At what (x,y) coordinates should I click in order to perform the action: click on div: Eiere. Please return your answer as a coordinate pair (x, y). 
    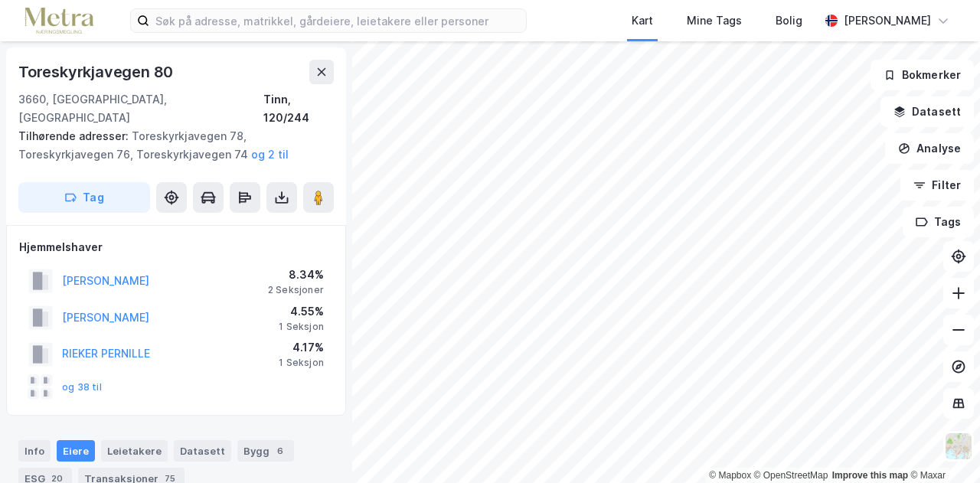
    Looking at the image, I should click on (75, 450).